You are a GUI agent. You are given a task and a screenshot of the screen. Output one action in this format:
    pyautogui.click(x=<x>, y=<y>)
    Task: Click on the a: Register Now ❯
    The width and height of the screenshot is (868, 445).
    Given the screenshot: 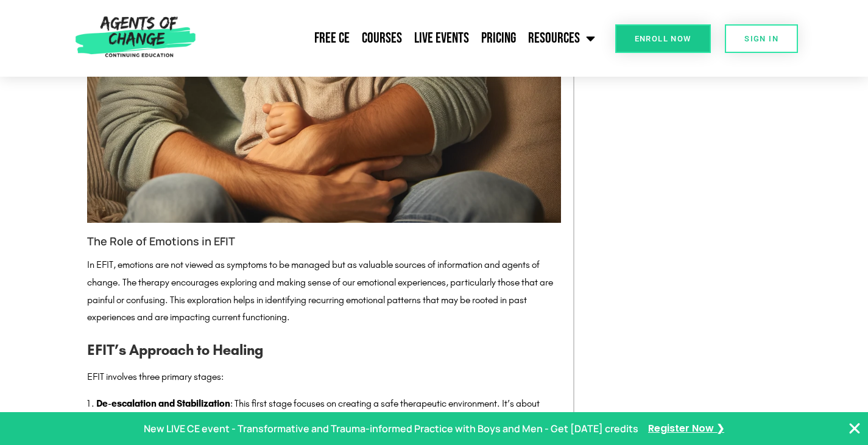 What is the action you would take?
    pyautogui.click(x=686, y=429)
    